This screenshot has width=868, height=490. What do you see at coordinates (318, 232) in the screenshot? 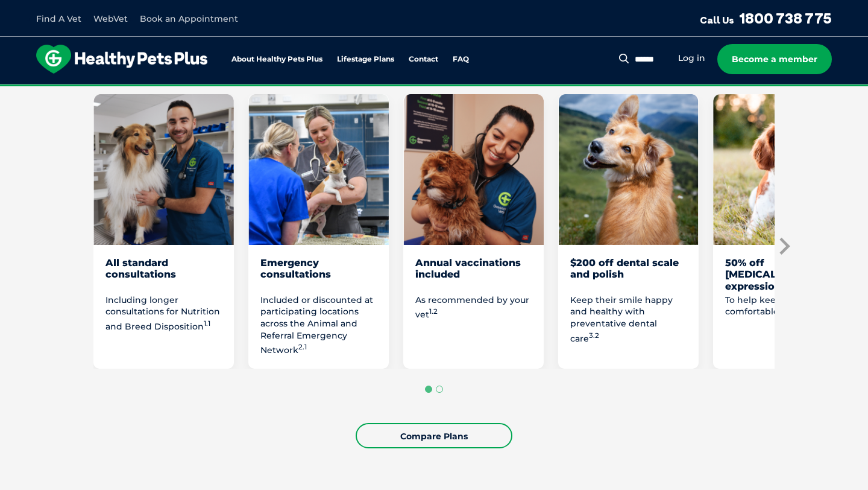
I see `li: 2 of 8` at bounding box center [318, 232].